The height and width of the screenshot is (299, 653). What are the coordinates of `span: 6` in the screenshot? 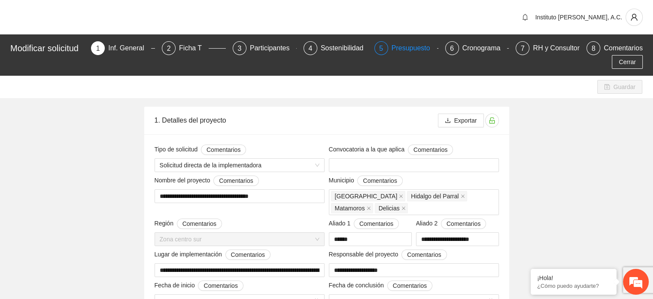 It's located at (452, 48).